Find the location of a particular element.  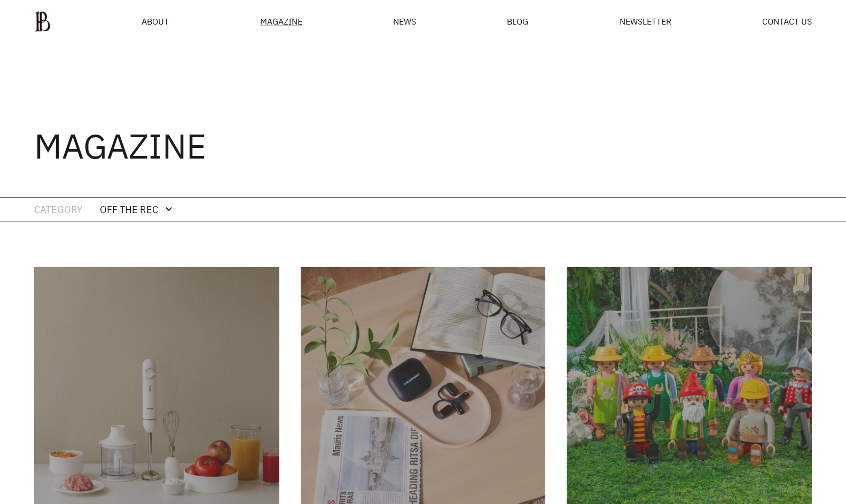

span: NEWSLETTER is located at coordinates (645, 22).